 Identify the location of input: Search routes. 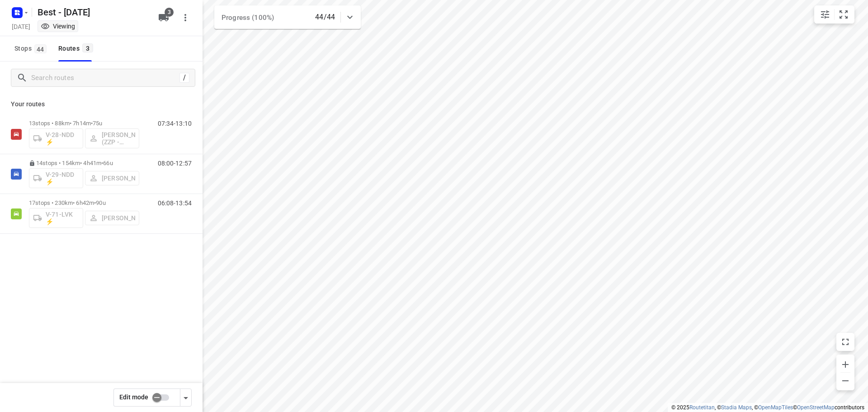
(105, 78).